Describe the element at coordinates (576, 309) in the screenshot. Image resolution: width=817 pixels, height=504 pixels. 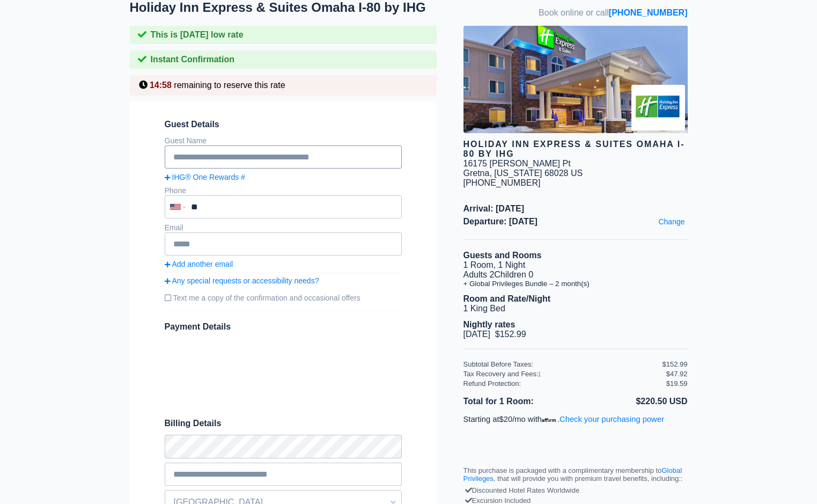
I see `li: 1 King Bed` at that location.